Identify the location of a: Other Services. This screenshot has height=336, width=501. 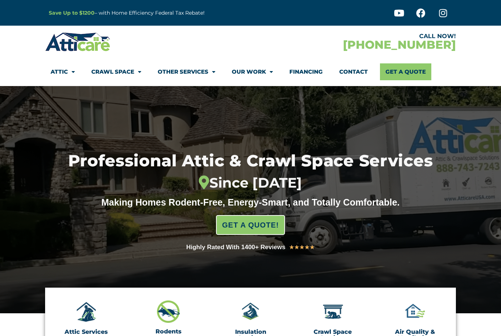
(186, 72).